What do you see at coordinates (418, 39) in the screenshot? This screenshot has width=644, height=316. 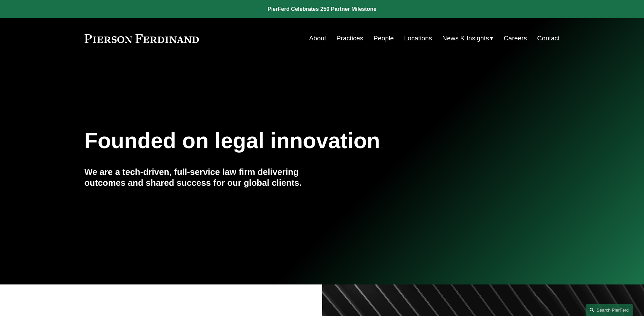 I see `a: Locations` at bounding box center [418, 39].